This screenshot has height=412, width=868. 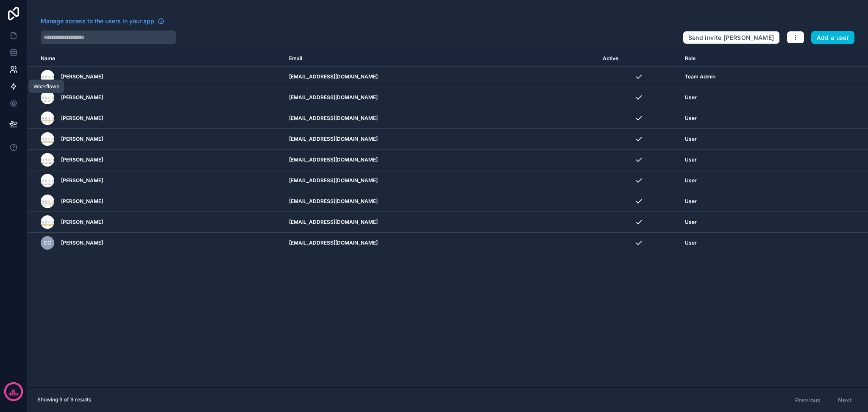 What do you see at coordinates (832, 37) in the screenshot?
I see `button: Add a user` at bounding box center [832, 37].